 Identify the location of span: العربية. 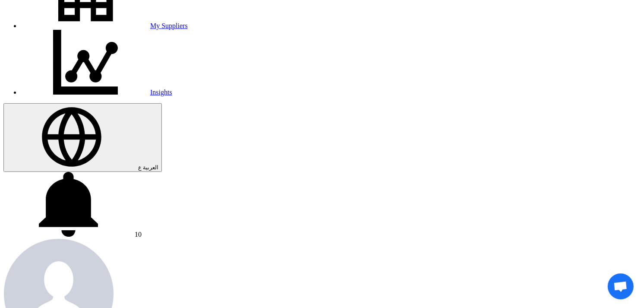
(151, 167).